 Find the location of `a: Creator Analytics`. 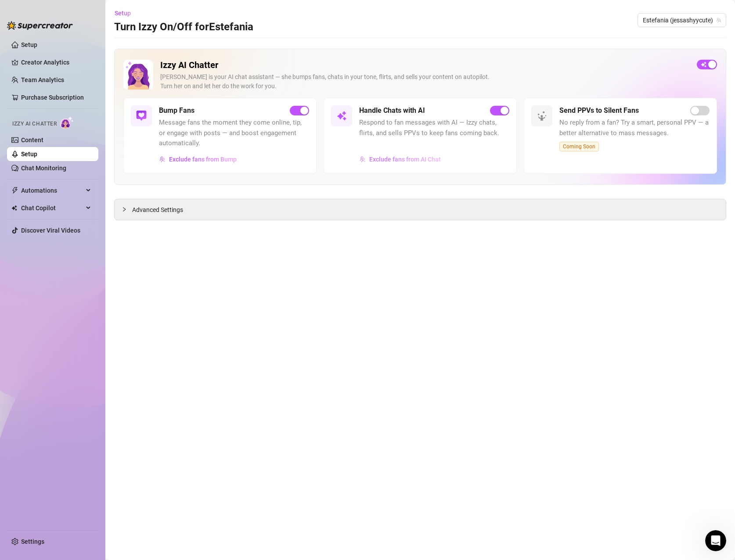

a: Creator Analytics is located at coordinates (56, 62).